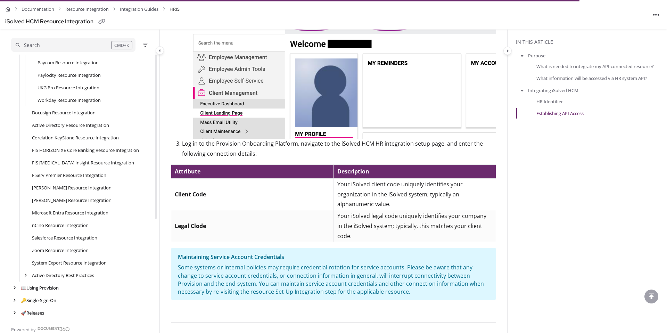  I want to click on a: Jack Henry SilverLake Resource Integration, so click(72, 187).